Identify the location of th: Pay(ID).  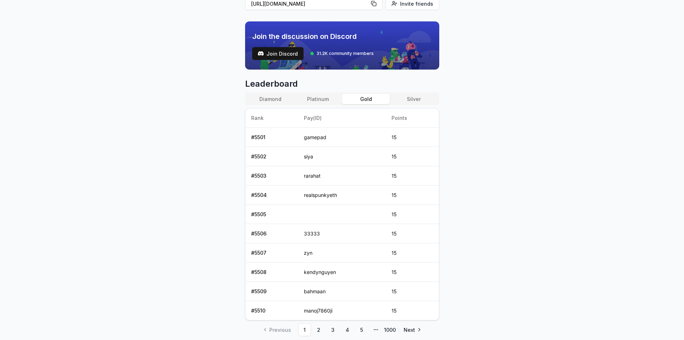
(342, 118).